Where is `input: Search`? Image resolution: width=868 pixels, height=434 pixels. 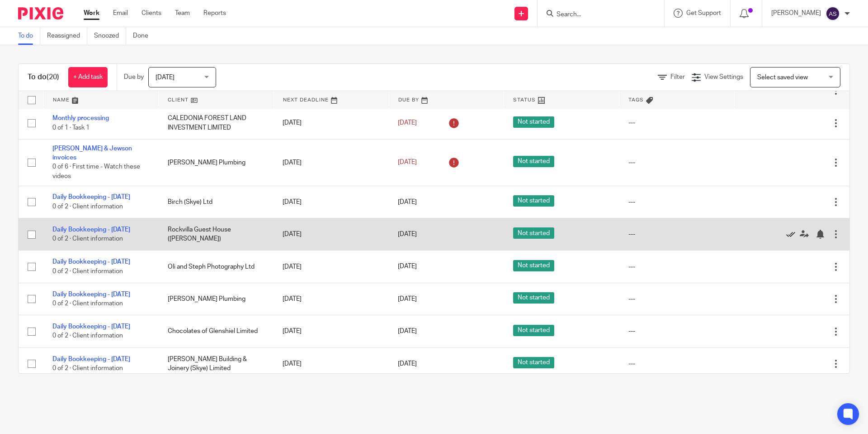
input: Search is located at coordinates (597, 15).